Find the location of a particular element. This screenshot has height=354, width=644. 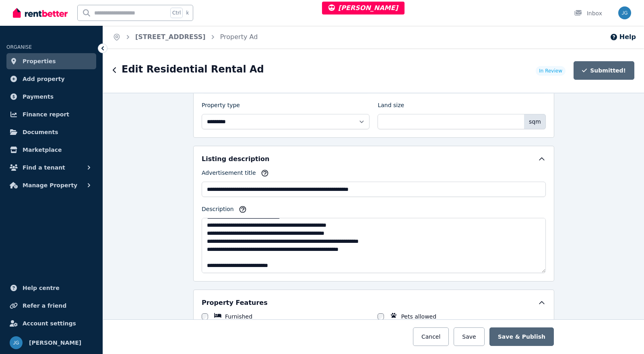

a: Documents is located at coordinates (51, 132).